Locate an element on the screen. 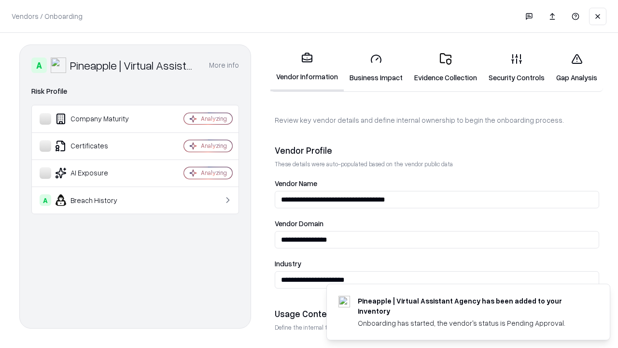  div: Onboarding has started, the vendor's status is Pending Approval. is located at coordinates (472, 322).